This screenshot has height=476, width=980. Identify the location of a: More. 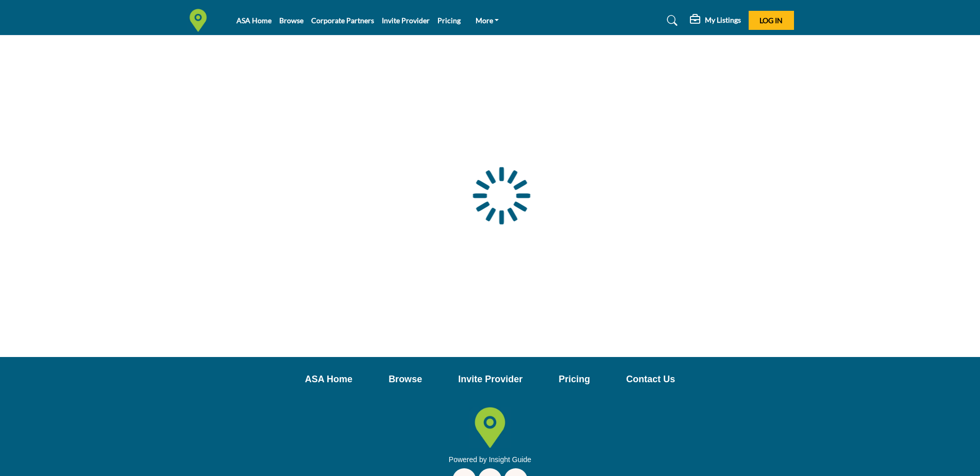
(488, 21).